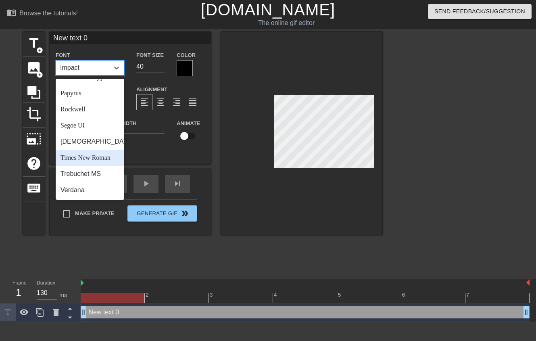  Describe the element at coordinates (46, 283) in the screenshot. I see `label: Duration` at that location.